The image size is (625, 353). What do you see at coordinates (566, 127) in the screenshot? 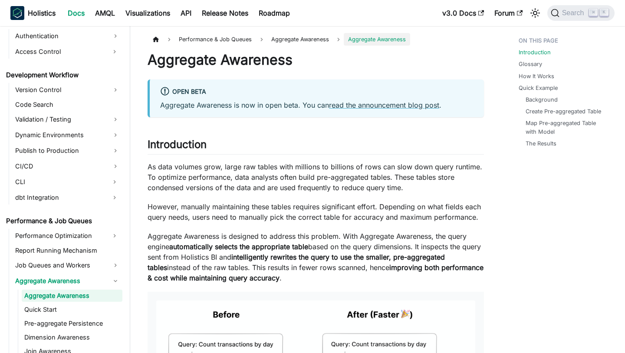
I see `a: Map Pre-aggregated Table with Model` at bounding box center [566, 127].